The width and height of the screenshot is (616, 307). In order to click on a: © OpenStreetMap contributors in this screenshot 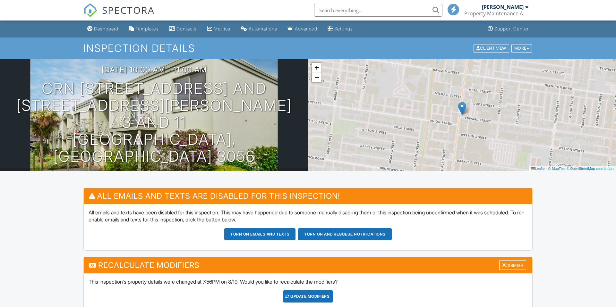, I will do `click(590, 169)`.